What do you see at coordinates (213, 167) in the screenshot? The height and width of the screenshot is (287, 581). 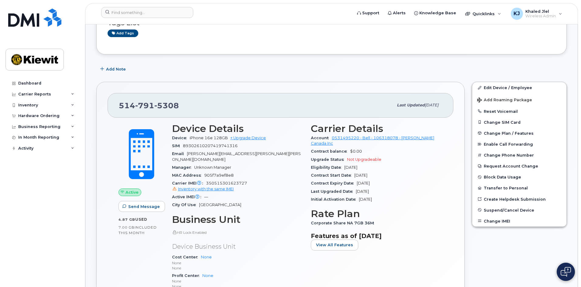 I see `span: Unknown Manager` at bounding box center [213, 167].